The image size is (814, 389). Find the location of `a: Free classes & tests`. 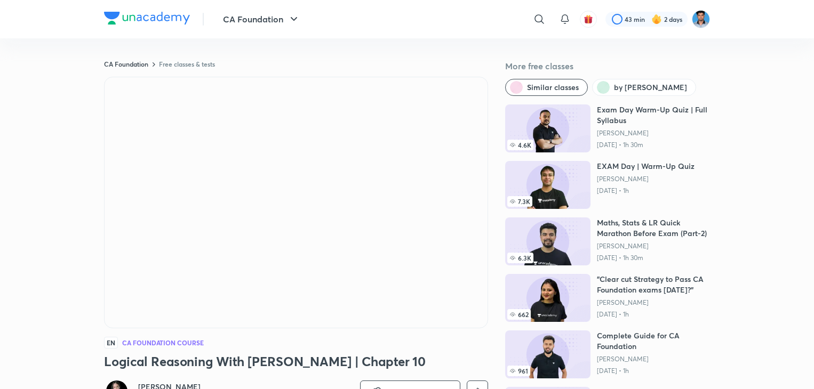

a: Free classes & tests is located at coordinates (187, 64).